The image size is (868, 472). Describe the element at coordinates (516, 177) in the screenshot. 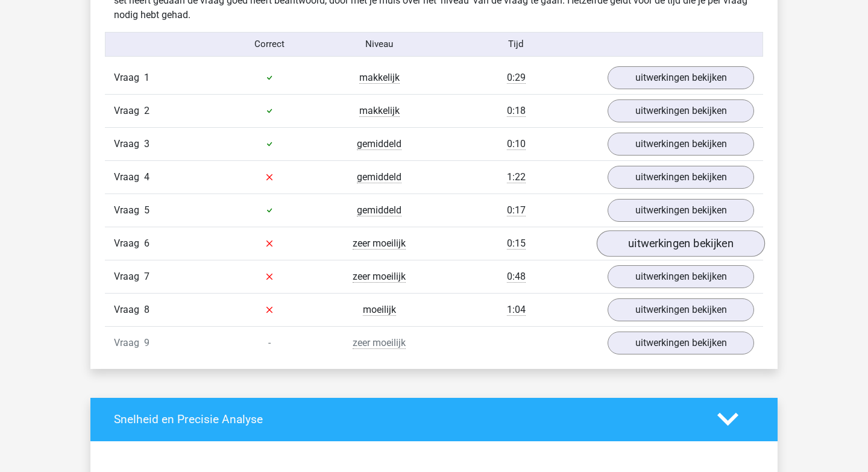

I see `span: 1:22` at that location.